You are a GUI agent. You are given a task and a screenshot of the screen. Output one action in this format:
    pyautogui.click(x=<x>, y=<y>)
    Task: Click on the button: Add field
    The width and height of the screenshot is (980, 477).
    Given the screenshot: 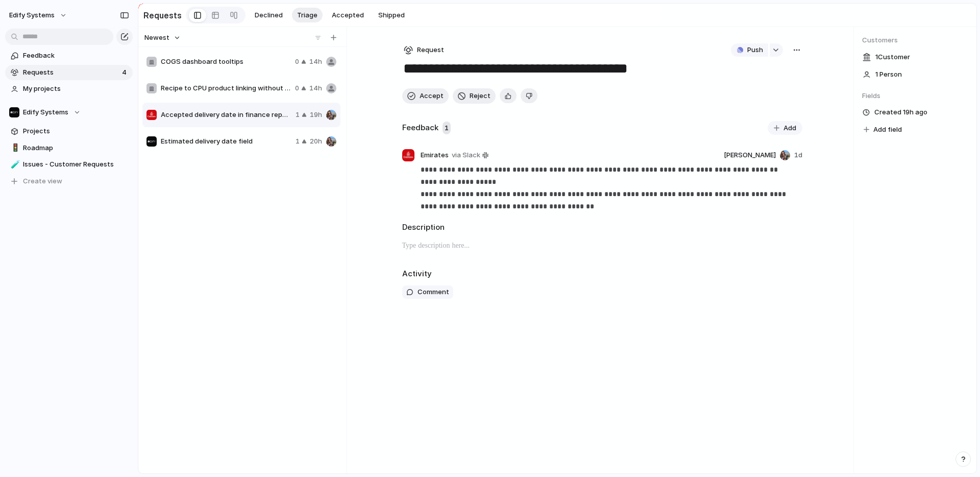 What is the action you would take?
    pyautogui.click(x=883, y=130)
    